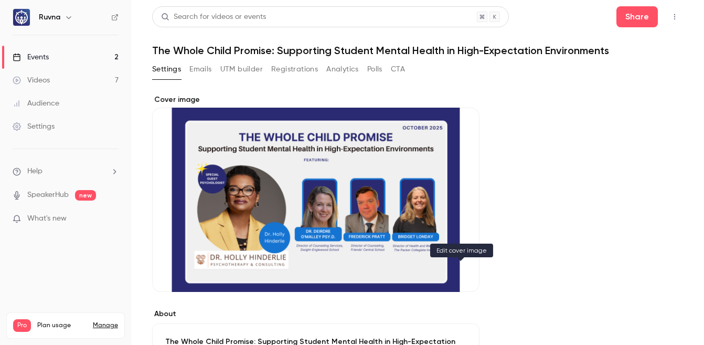 This screenshot has height=345, width=704. What do you see at coordinates (34, 126) in the screenshot?
I see `div: Settings` at bounding box center [34, 126].